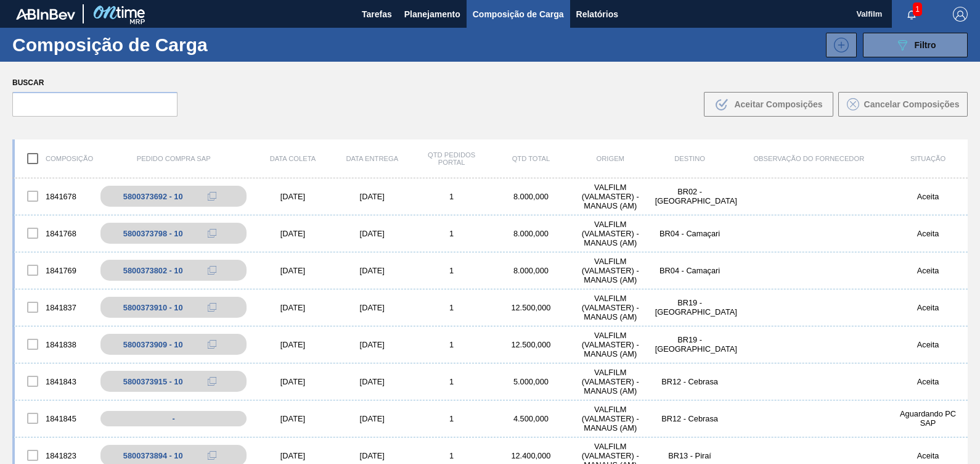  I want to click on span: Filtro, so click(926, 45).